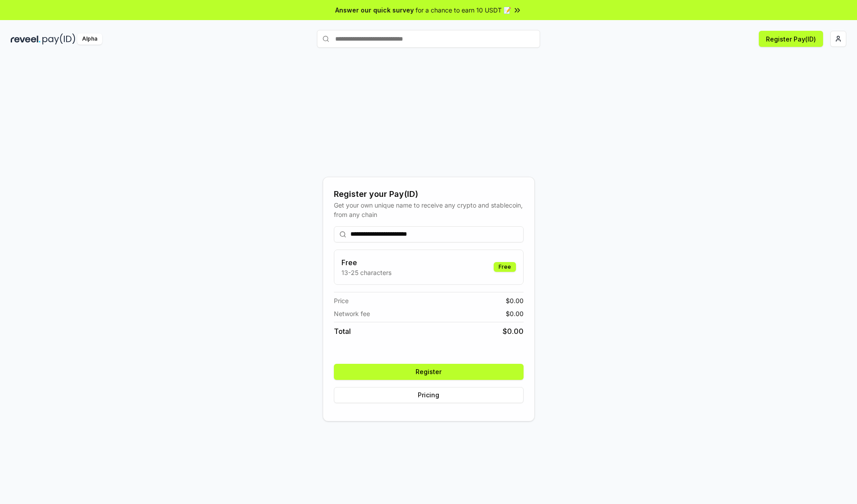 This screenshot has height=504, width=857. What do you see at coordinates (366, 263) in the screenshot?
I see `h3: Free` at bounding box center [366, 263].